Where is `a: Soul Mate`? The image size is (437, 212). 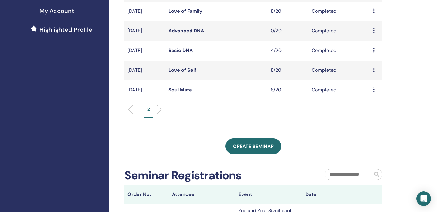
a: Soul Mate is located at coordinates (180, 90).